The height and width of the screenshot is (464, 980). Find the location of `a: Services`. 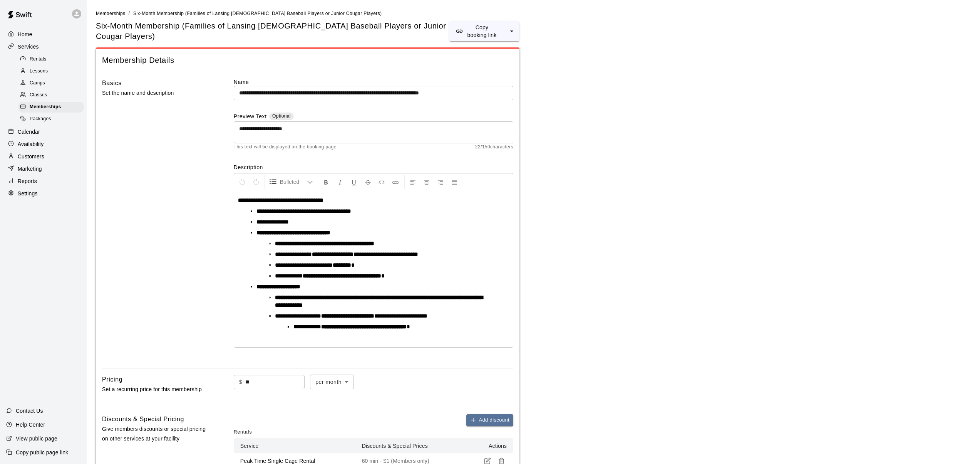

a: Services is located at coordinates (43, 47).